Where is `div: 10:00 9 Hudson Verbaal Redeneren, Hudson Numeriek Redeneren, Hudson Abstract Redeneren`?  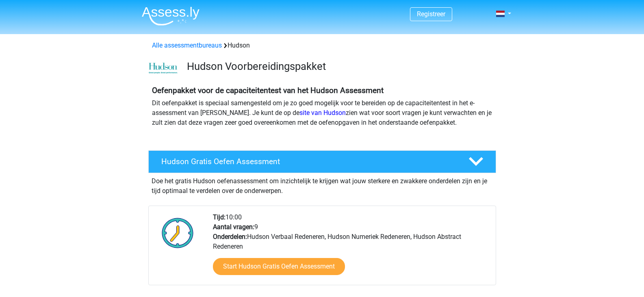 div: 10:00 9 Hudson Verbaal Redeneren, Hudson Numeriek Redeneren, Hudson Abstract Redeneren is located at coordinates (351, 248).